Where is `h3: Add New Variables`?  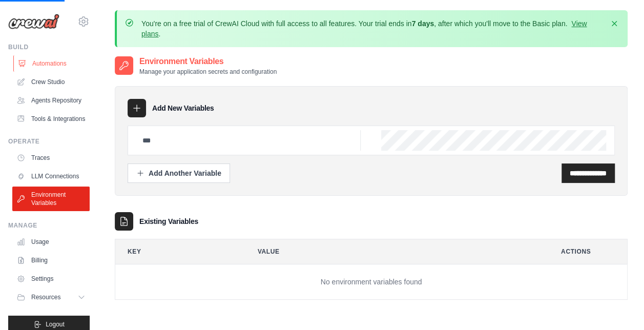
h3: Add New Variables is located at coordinates (183, 108).